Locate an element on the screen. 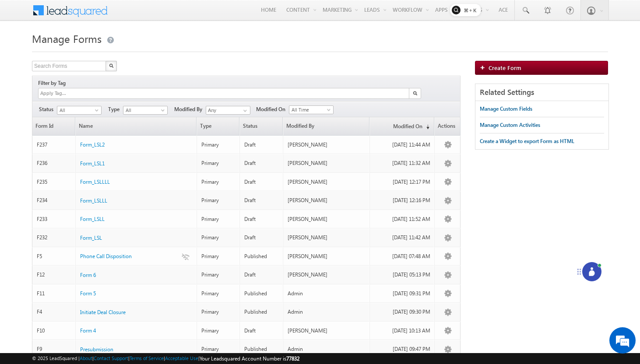  div: F12 is located at coordinates (54, 275).